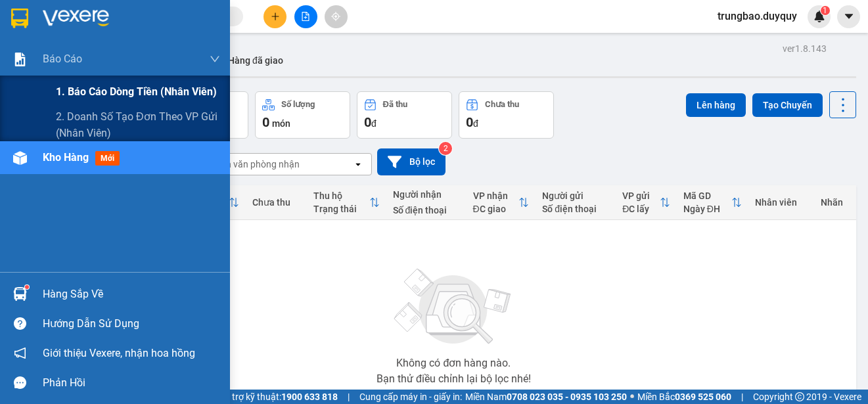 This screenshot has width=868, height=404. I want to click on div: Bạn thử điều chỉnh lại bộ lọc nhé!, so click(453, 379).